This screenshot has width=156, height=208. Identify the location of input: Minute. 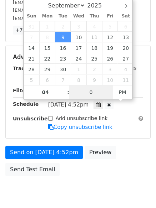
(91, 92).